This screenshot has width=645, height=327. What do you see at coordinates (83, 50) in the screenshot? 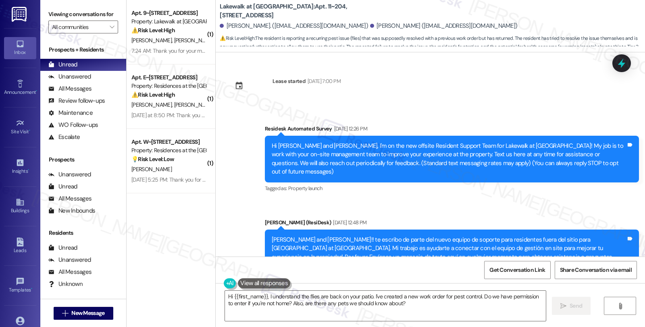
I see `div: Prospects + Residents` at bounding box center [83, 50].